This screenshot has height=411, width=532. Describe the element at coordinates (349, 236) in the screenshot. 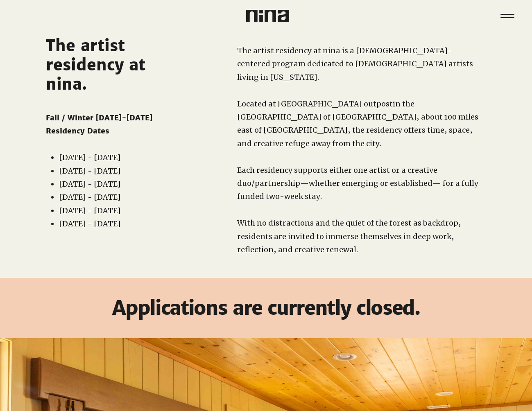

I see `span: With no distractions and the quiet of the forest as backdrop, residents are invited to immerse th...` at that location.